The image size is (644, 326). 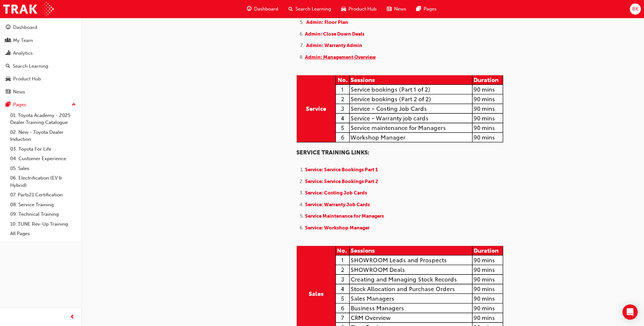 I want to click on div: Dashboard, so click(x=25, y=27).